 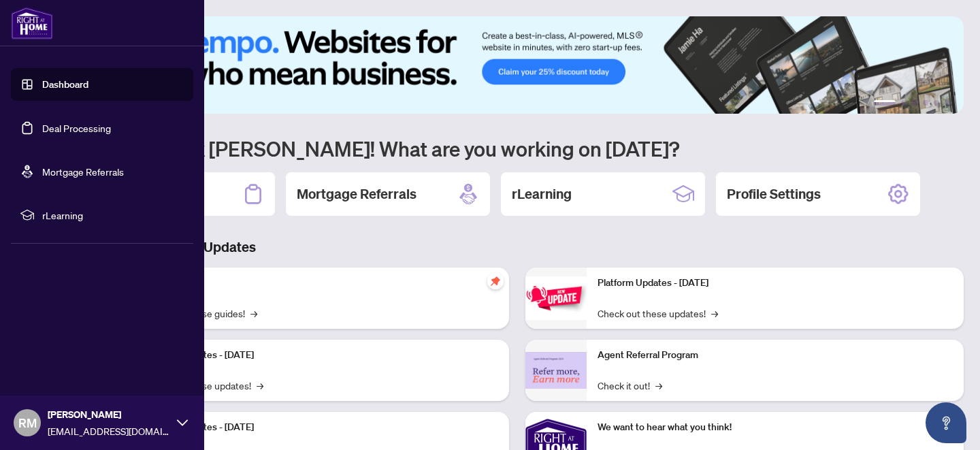 I want to click on span: pushpin, so click(x=496, y=281).